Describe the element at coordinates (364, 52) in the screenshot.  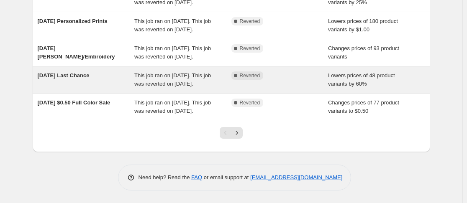
I see `span: Changes prices of 93 product variants` at that location.